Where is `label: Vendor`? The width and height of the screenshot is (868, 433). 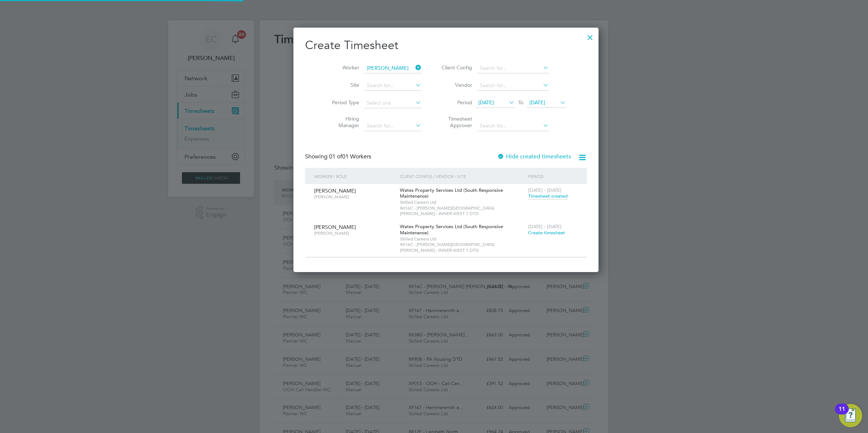 label: Vendor is located at coordinates (456, 85).